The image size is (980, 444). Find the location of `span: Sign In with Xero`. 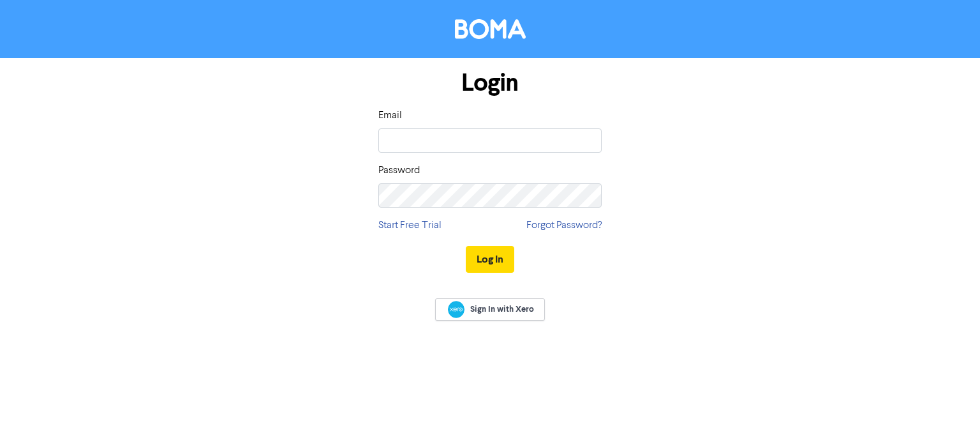

span: Sign In with Xero is located at coordinates (502, 309).